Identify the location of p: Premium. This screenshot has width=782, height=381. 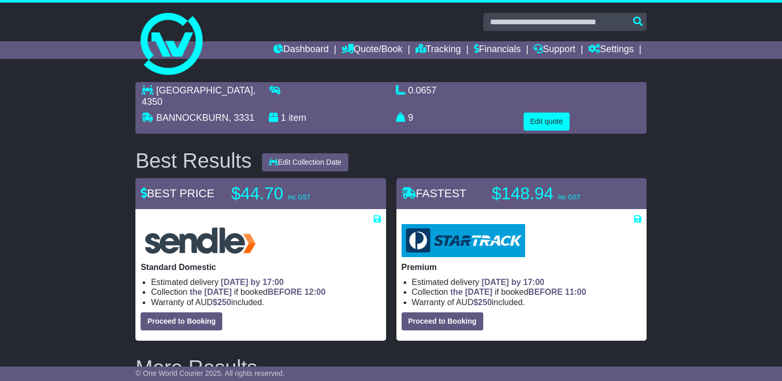
(521, 267).